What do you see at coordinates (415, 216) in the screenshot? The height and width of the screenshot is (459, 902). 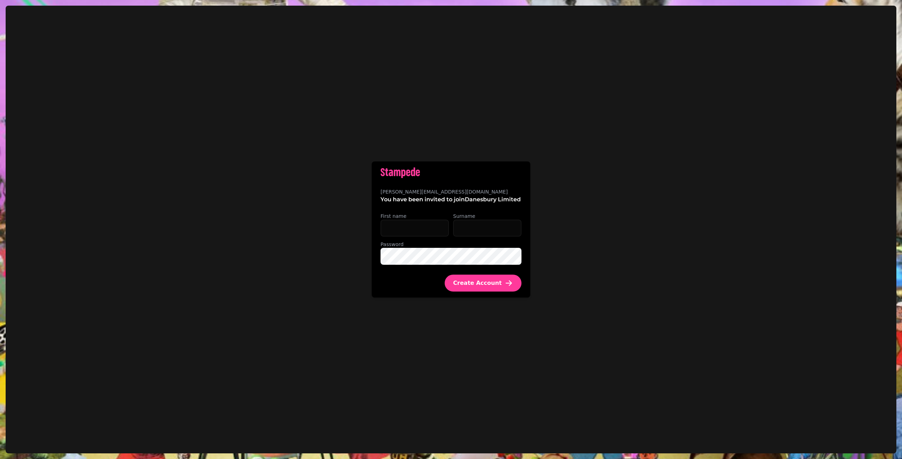 I see `label: First name` at bounding box center [415, 216].